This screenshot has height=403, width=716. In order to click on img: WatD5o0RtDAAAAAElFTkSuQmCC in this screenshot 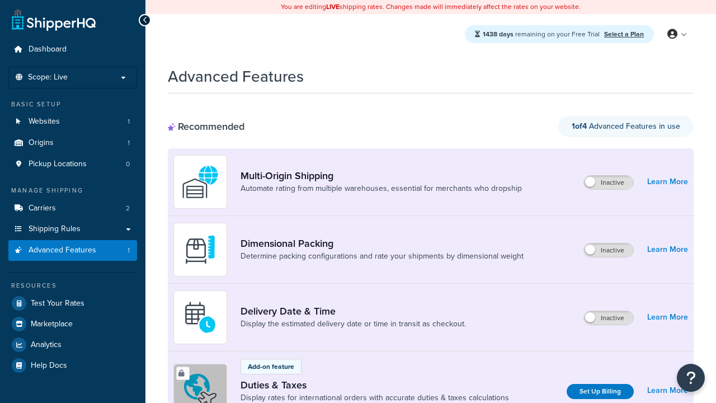, I will do `click(200, 182)`.